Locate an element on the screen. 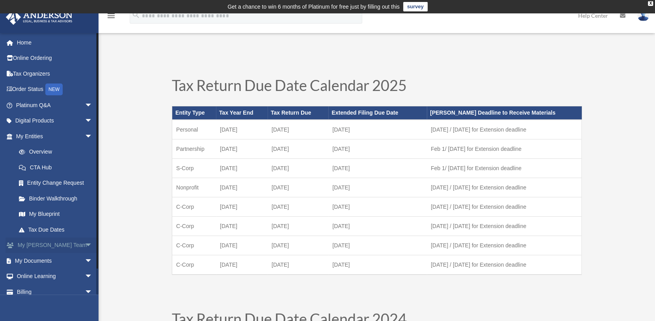 Image resolution: width=655 pixels, height=321 pixels. a: menu is located at coordinates (111, 17).